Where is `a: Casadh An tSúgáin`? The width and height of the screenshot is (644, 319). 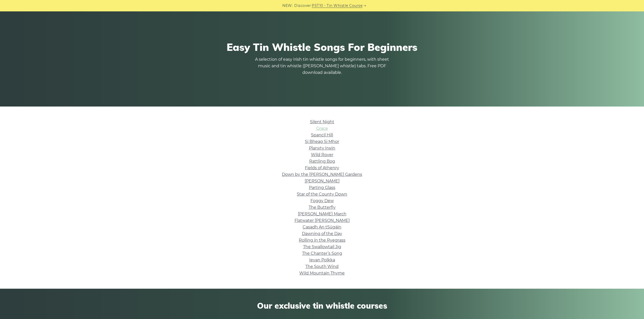
a: Casadh An tSúgáin is located at coordinates (322, 227).